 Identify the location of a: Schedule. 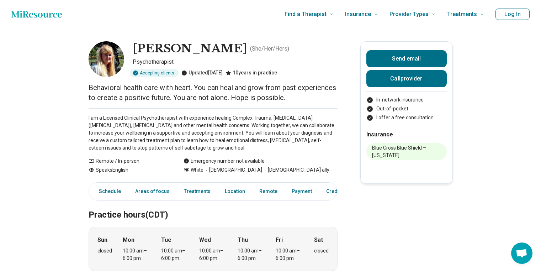
(108, 191).